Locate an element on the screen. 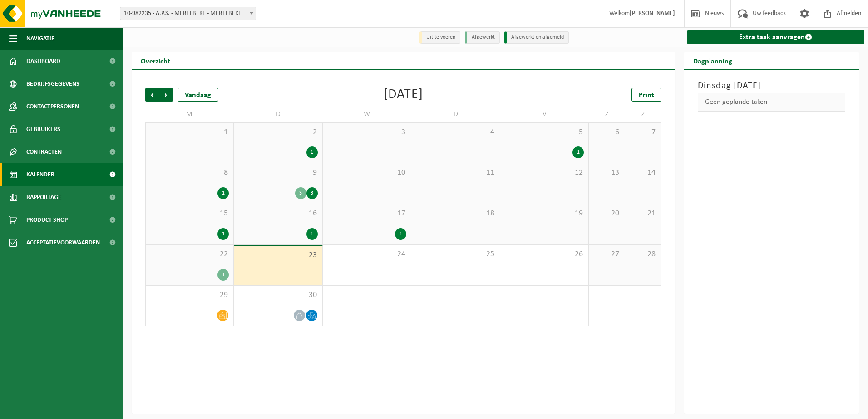  span: 3 is located at coordinates (367, 133).